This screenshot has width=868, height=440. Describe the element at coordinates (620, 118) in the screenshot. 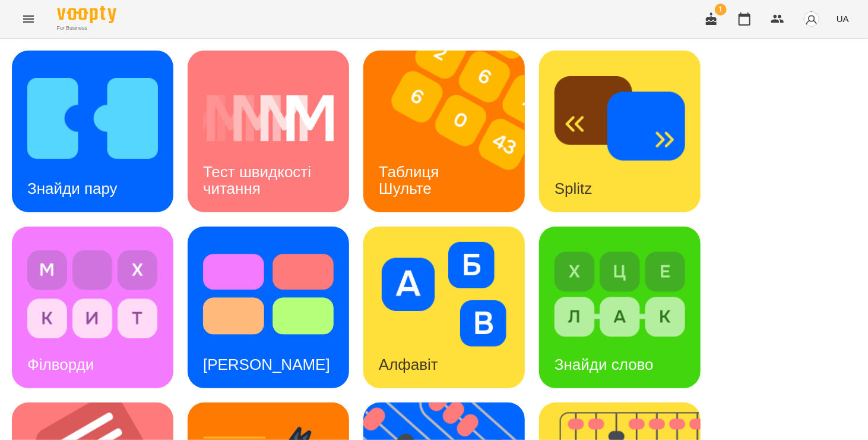

I see `img: Splitz` at that location.